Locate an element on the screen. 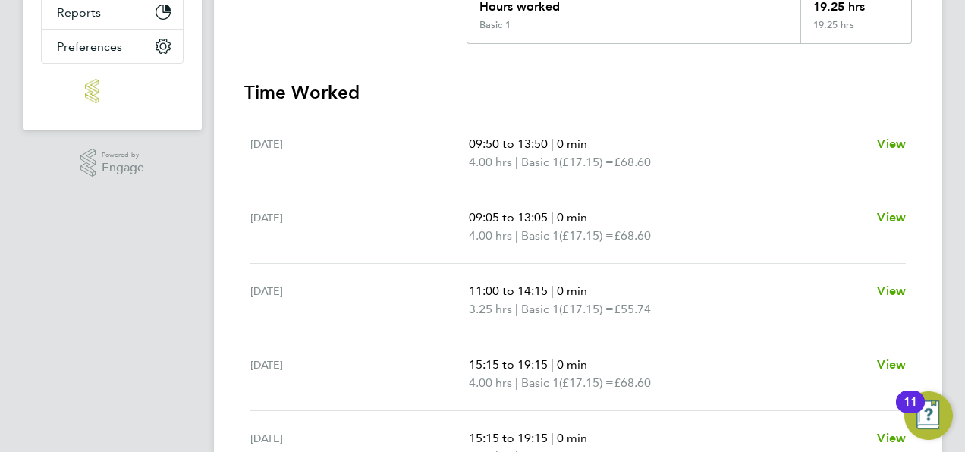 The image size is (965, 452). span: Engage is located at coordinates (123, 168).